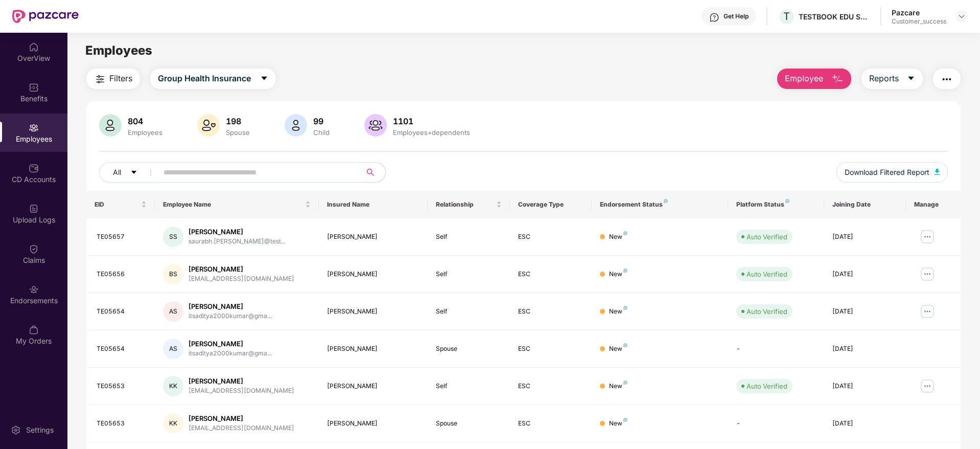 This screenshot has width=980, height=449. I want to click on img: svg+xml;base64,PHN2ZyBpZD0iTXlfT3JkZXJzIiBkYXRhLW5hbWU9Ik15IE9yZGVycyIgeG1sbnM9Imh0dHA6Ly93d3cudz..., so click(34, 330).